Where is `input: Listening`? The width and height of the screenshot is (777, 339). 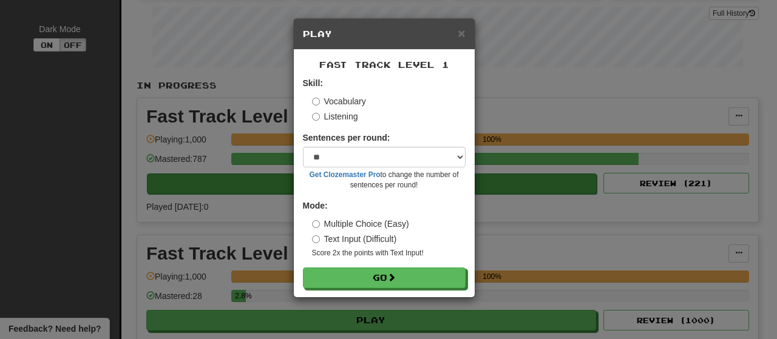
input: Listening is located at coordinates (316, 117).